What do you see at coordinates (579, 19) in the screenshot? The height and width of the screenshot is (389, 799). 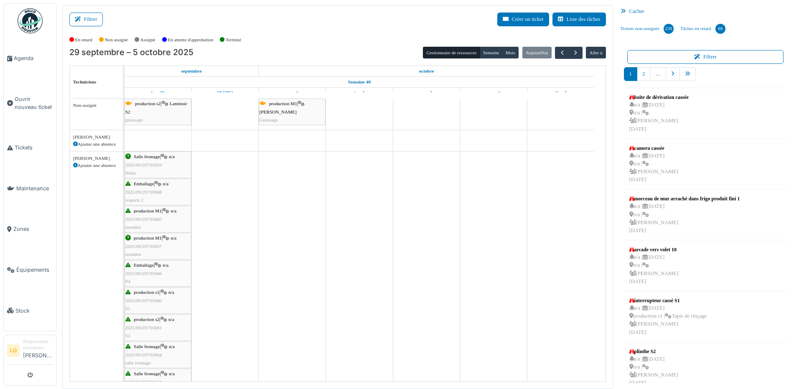 I see `button: Liste des tâches` at bounding box center [579, 19].